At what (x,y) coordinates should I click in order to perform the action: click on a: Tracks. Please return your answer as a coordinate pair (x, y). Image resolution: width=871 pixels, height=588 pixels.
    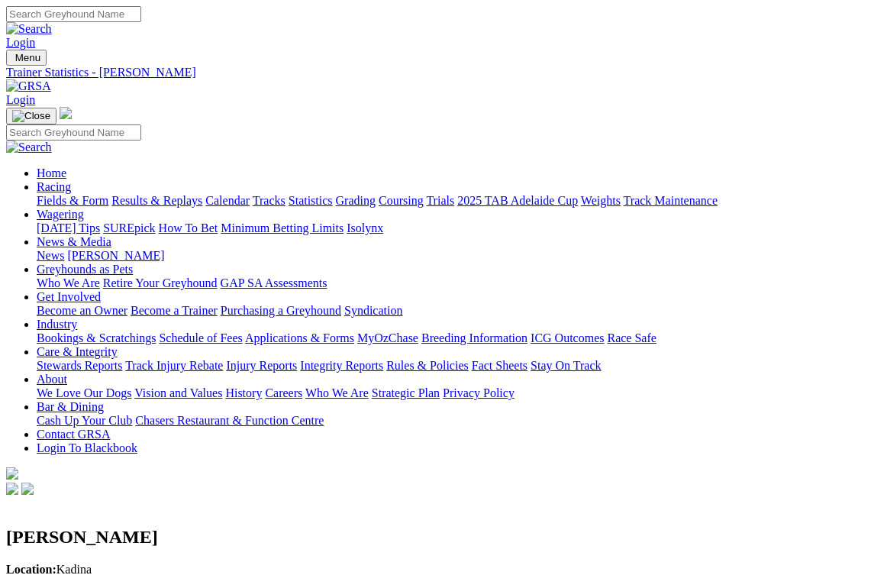
    Looking at the image, I should click on (269, 200).